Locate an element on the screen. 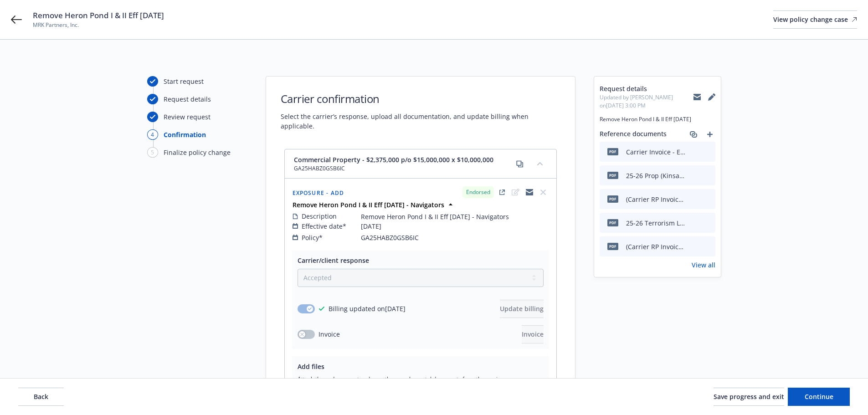  a: edit is located at coordinates (516, 192).